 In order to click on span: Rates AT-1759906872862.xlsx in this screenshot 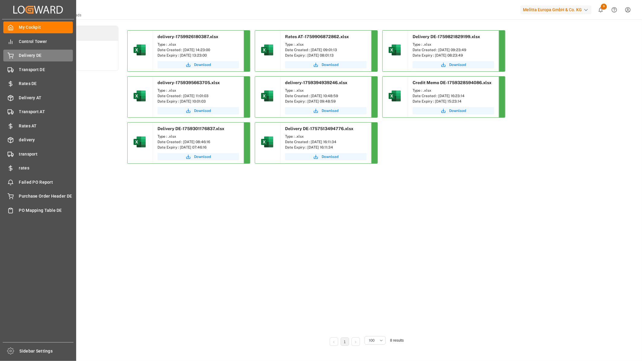, I will do `click(317, 37)`.